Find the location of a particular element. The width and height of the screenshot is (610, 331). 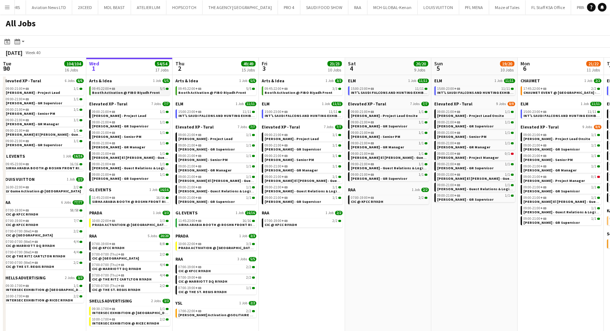

span: 17:45-22:00 is located at coordinates (535, 89).